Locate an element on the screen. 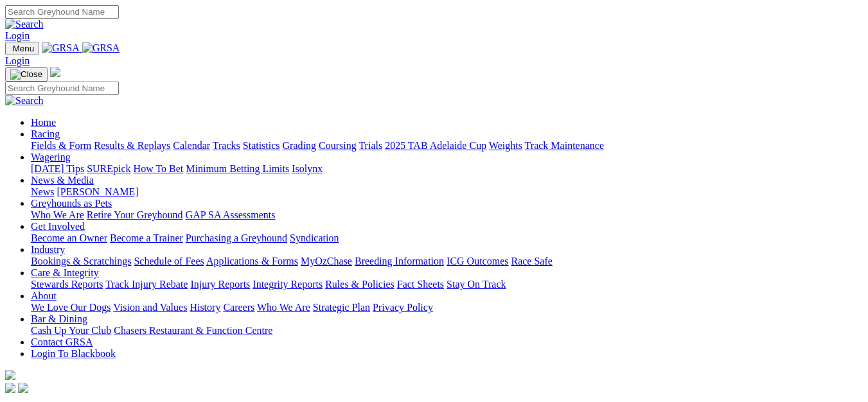 This screenshot has width=868, height=402. a: Fields & Form is located at coordinates (61, 145).